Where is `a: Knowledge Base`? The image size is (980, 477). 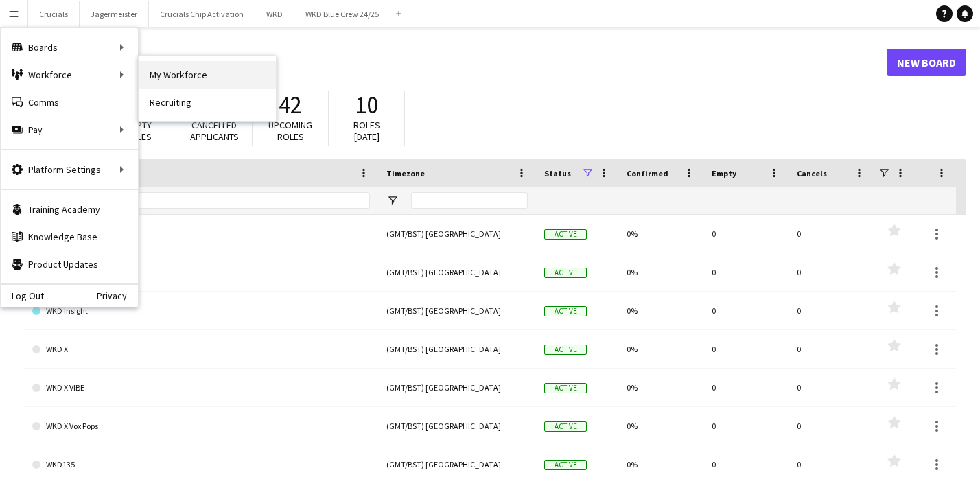 a: Knowledge Base is located at coordinates (69, 237).